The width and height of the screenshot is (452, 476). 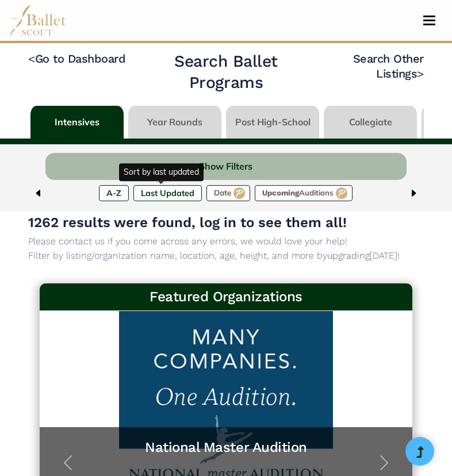 What do you see at coordinates (303, 193) in the screenshot?
I see `label: Auditions` at bounding box center [303, 193].